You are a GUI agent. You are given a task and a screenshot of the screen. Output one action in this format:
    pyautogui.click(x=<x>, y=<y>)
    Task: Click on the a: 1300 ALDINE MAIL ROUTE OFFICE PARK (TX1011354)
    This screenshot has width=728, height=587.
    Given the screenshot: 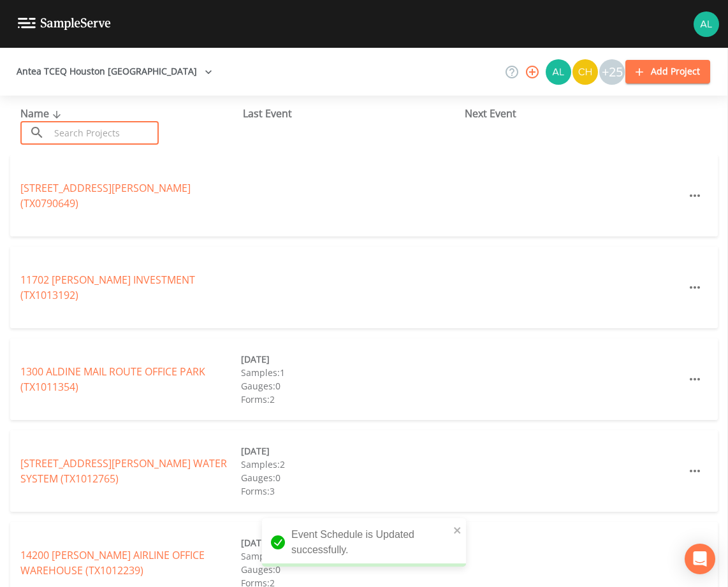 What is the action you would take?
    pyautogui.click(x=113, y=379)
    